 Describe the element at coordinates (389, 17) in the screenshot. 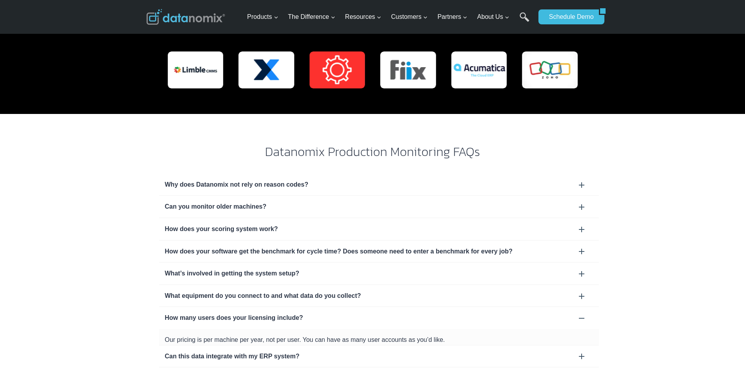

I see `nav: Primary Navigation` at that location.